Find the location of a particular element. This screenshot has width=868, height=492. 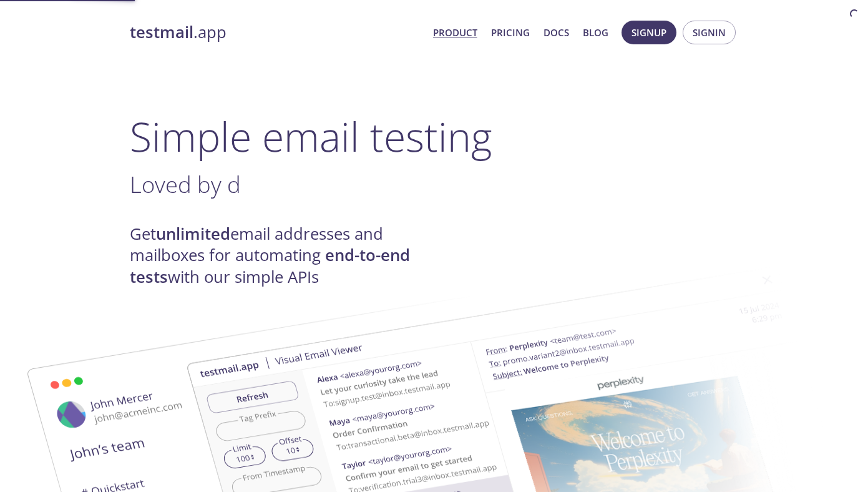

a: Pricing is located at coordinates (510, 32).